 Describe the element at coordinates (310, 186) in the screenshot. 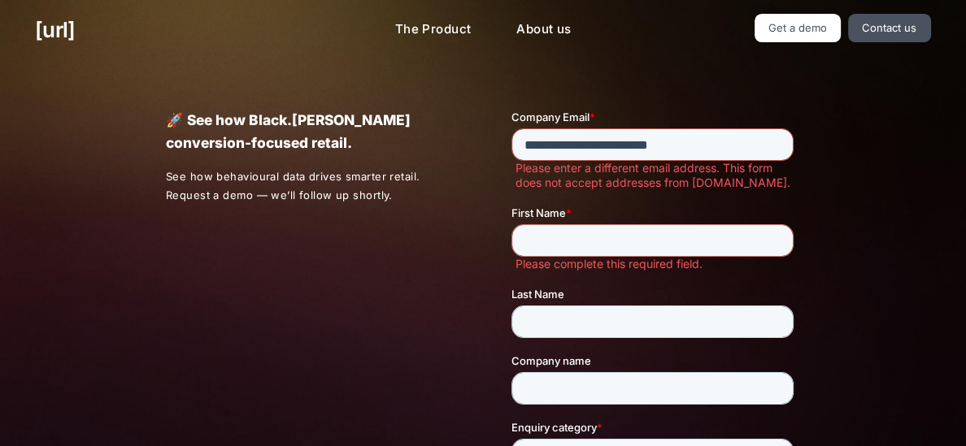

I see `p: See how behavioural data drives smarter retail. Request a demo — we’ll follow up shortly.` at that location.